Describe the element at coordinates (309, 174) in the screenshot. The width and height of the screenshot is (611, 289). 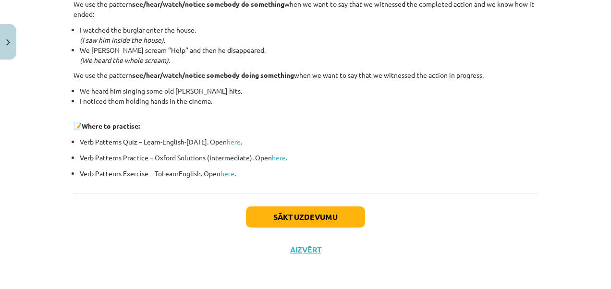
I see `p: Verb Patterns Exercise – ToLearnEnglish. Open .` at that location.